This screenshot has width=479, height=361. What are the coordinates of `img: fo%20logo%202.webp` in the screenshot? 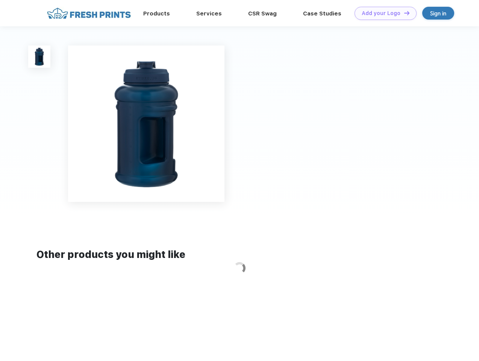 It's located at (89, 13).